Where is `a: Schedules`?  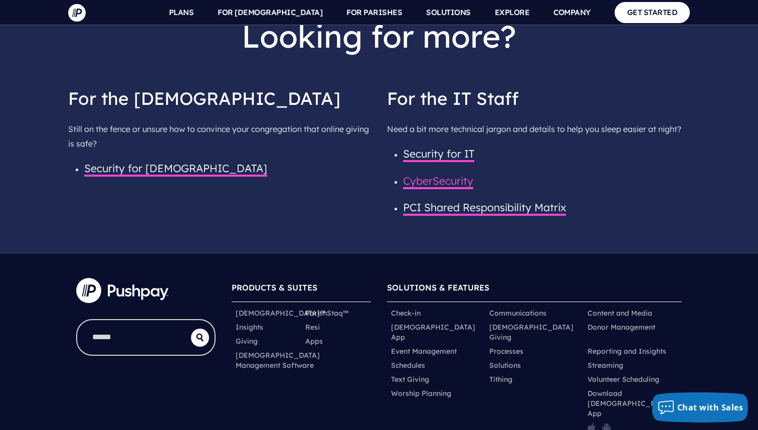 a: Schedules is located at coordinates (408, 365).